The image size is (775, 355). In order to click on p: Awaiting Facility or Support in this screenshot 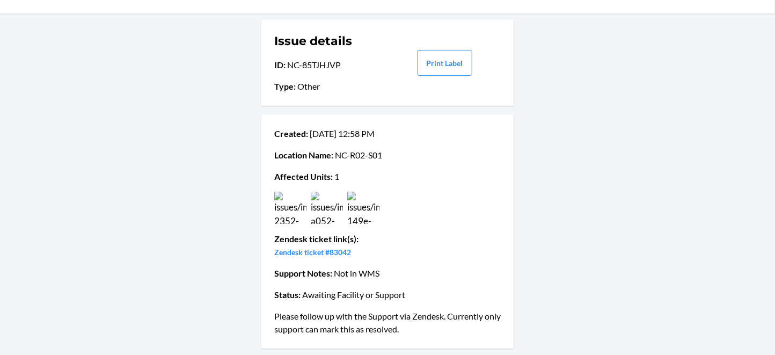, I will do `click(388, 295)`.